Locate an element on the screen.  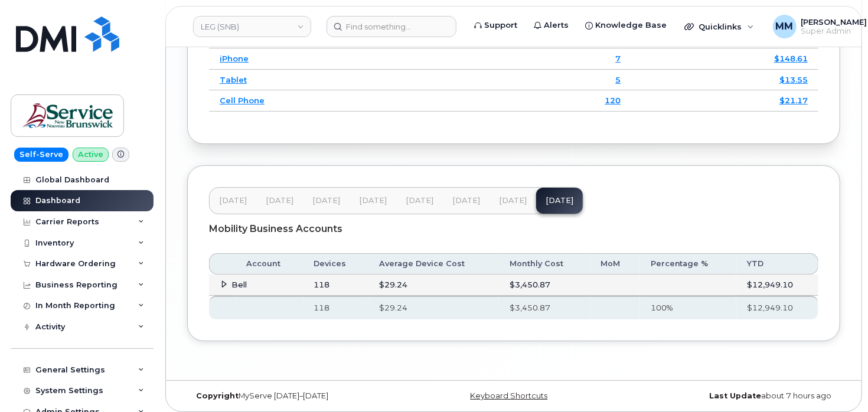
th: $29.24 is located at coordinates (434, 308).